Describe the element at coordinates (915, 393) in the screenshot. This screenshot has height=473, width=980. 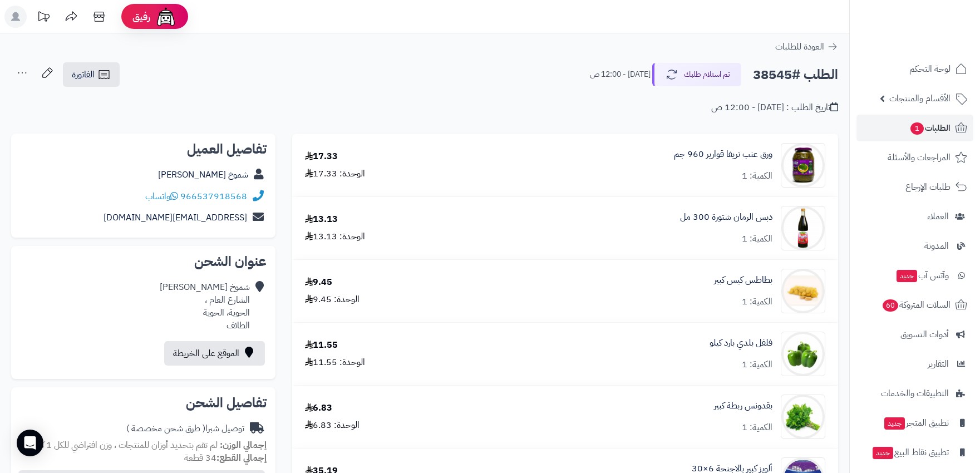
I see `a: التطبيقات والخدمات` at that location.